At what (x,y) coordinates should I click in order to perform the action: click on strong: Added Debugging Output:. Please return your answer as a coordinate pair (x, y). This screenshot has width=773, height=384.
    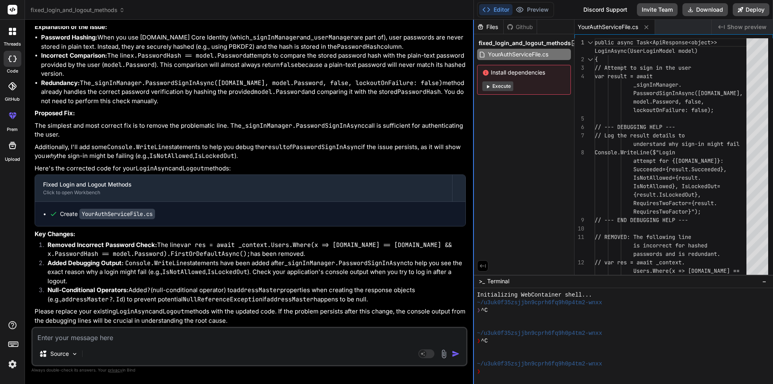
    Looking at the image, I should click on (85, 263).